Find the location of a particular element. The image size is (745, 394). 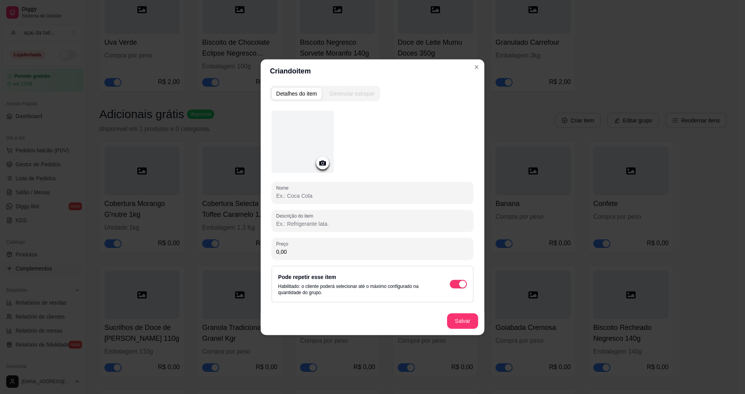

input: Preço is located at coordinates (373, 251).